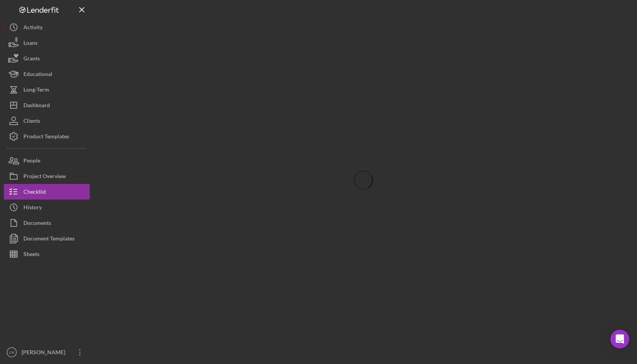  Describe the element at coordinates (47, 137) in the screenshot. I see `a: Product Templates` at that location.